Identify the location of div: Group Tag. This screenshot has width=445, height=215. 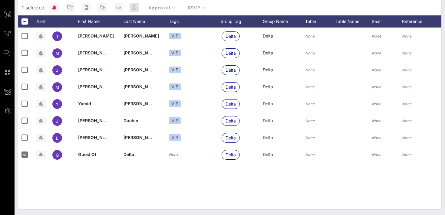
(242, 22).